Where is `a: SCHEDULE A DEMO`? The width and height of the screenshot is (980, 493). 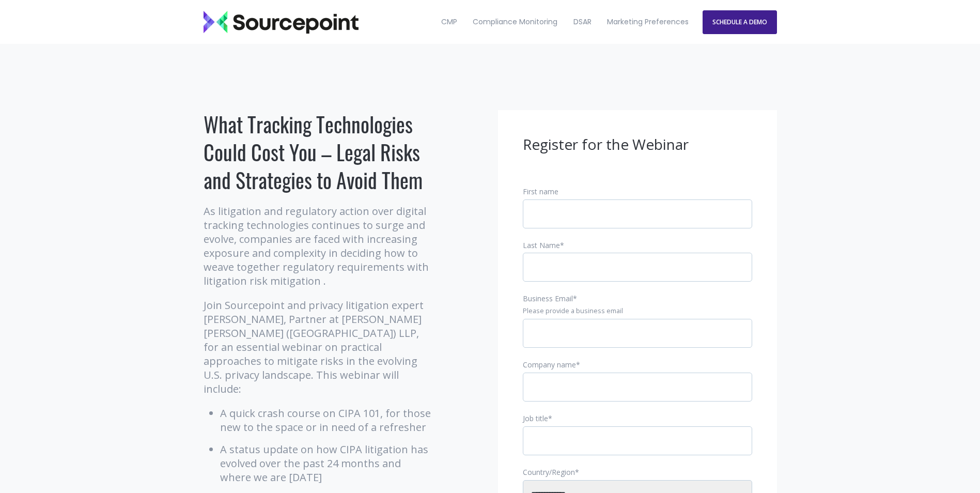
a: SCHEDULE A DEMO is located at coordinates (740, 22).